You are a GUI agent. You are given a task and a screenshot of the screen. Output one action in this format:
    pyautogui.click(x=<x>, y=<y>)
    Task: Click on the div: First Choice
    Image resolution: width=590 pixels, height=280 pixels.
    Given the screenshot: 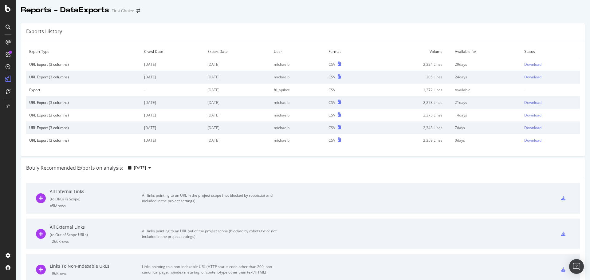 What is the action you would take?
    pyautogui.click(x=123, y=11)
    